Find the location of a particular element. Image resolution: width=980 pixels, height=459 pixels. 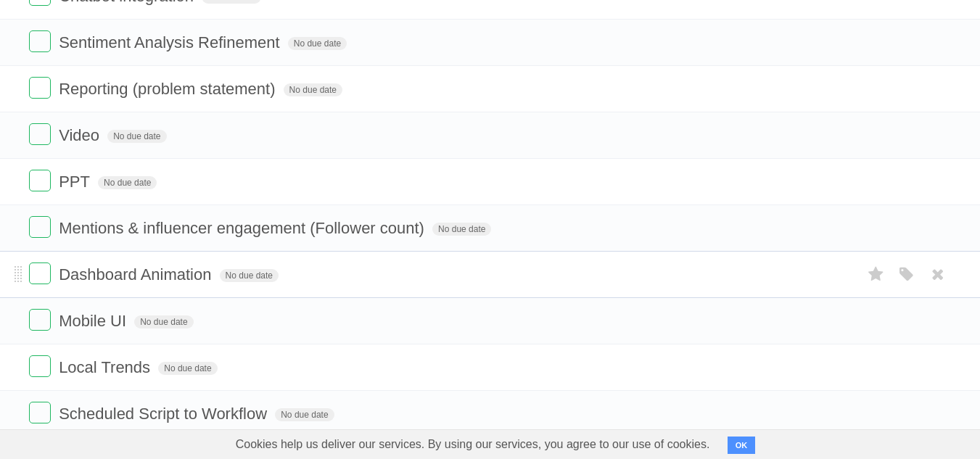

span: Video is located at coordinates (80, 135).